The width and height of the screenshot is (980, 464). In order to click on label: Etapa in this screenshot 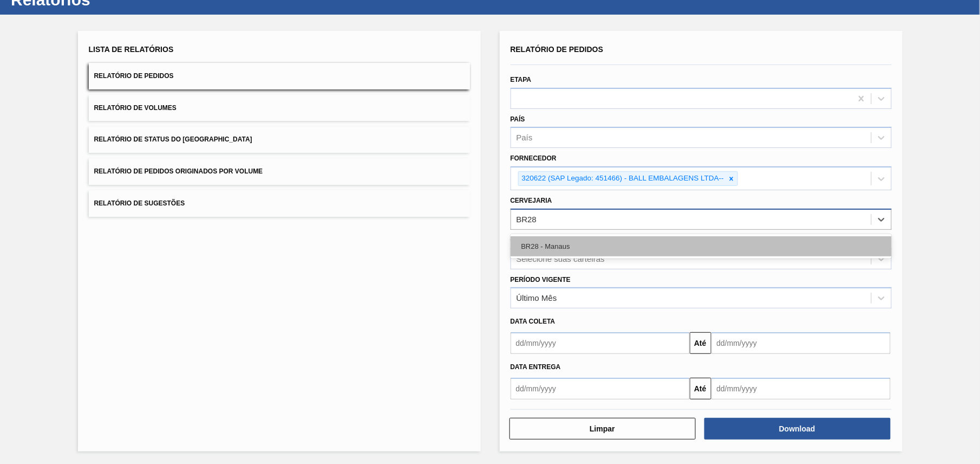, I will do `click(521, 80)`.